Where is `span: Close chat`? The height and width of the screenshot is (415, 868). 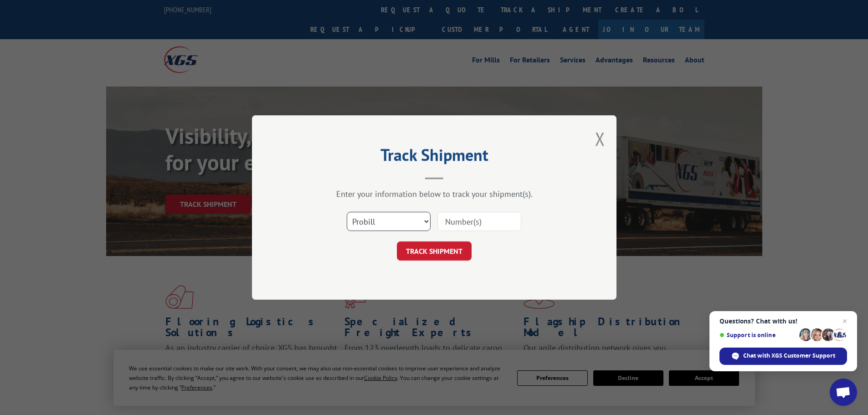
span: Close chat is located at coordinates (845, 321).